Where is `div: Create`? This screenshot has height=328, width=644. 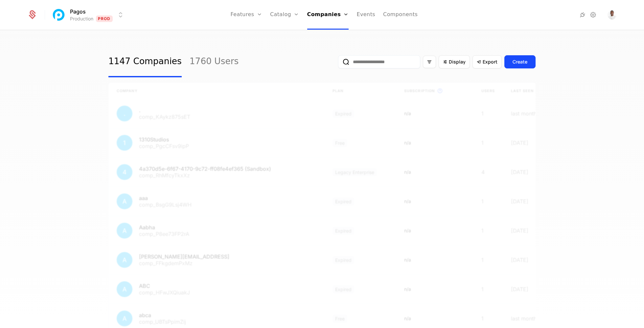 div: Create is located at coordinates (520, 62).